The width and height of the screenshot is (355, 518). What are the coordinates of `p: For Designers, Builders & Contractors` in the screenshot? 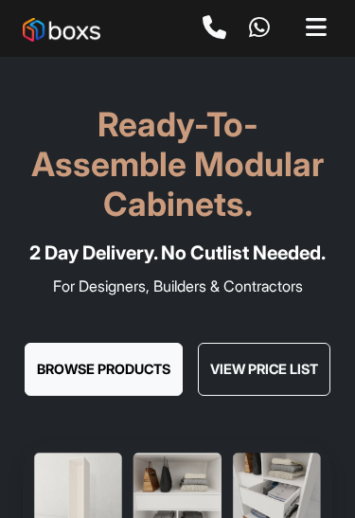 It's located at (177, 286).